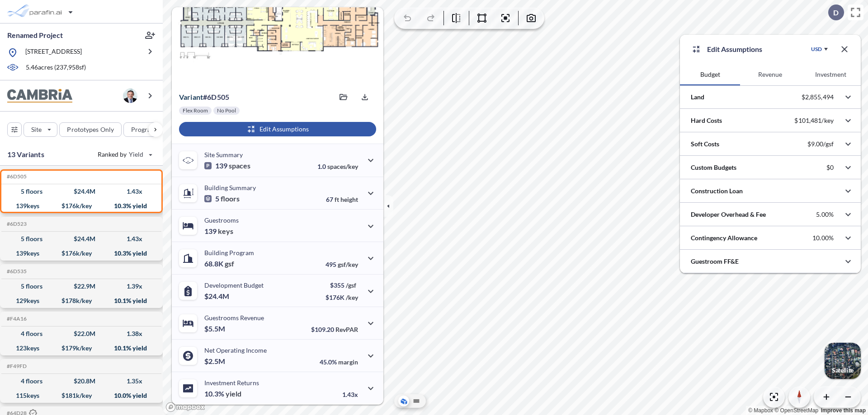 The image size is (868, 415). I want to click on img: user logo, so click(130, 96).